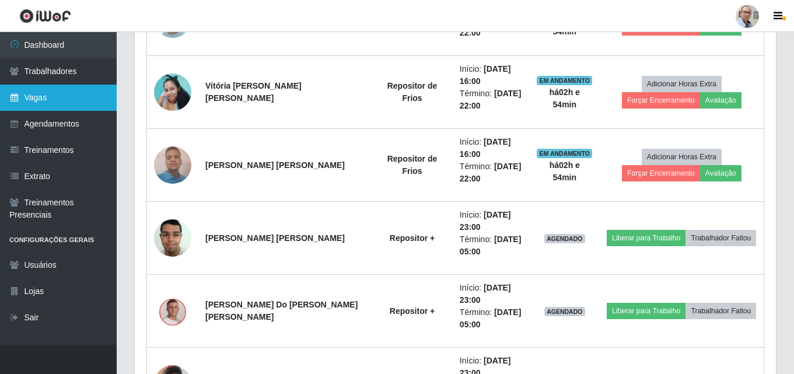  What do you see at coordinates (173, 165) in the screenshot?
I see `img: 1747319122183.jpeg` at bounding box center [173, 165].